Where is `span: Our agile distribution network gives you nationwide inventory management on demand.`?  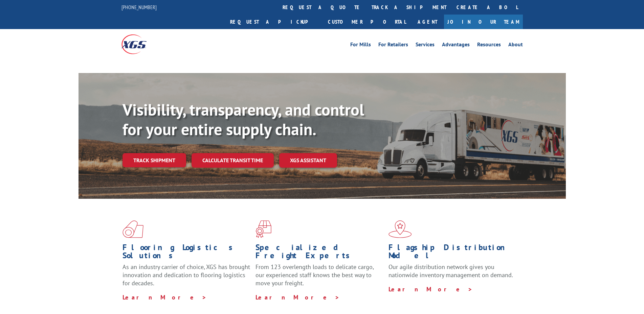 span: Our agile distribution network gives you nationwide inventory management on demand. is located at coordinates (451, 271).